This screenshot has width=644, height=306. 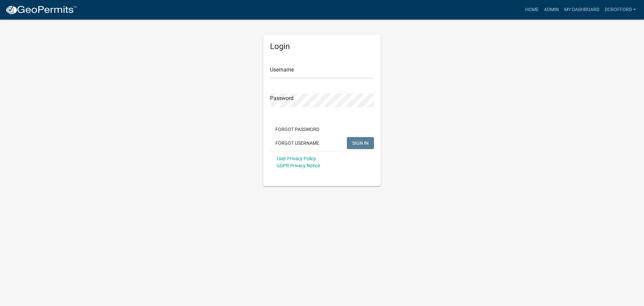 What do you see at coordinates (582, 10) in the screenshot?
I see `a: My Dashboard` at bounding box center [582, 10].